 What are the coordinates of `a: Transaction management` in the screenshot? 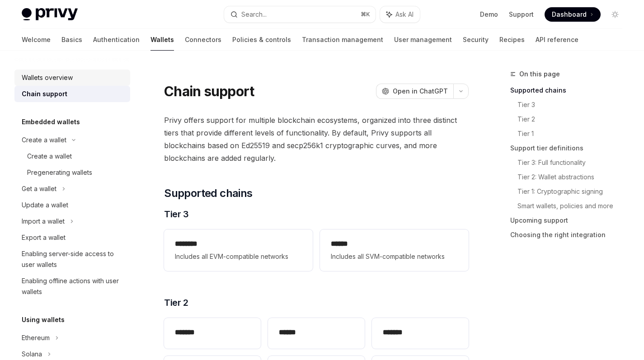 It's located at (343, 40).